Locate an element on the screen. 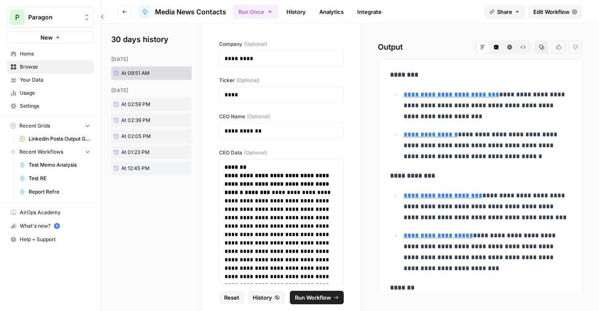  a: At 09:51 AM is located at coordinates (142, 73).